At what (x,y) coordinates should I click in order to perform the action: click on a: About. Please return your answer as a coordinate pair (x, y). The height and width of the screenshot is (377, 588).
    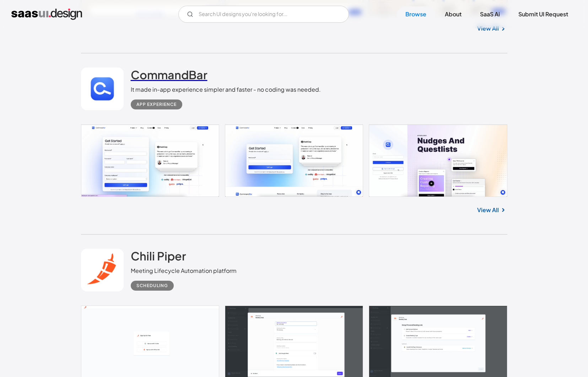
    Looking at the image, I should click on (453, 14).